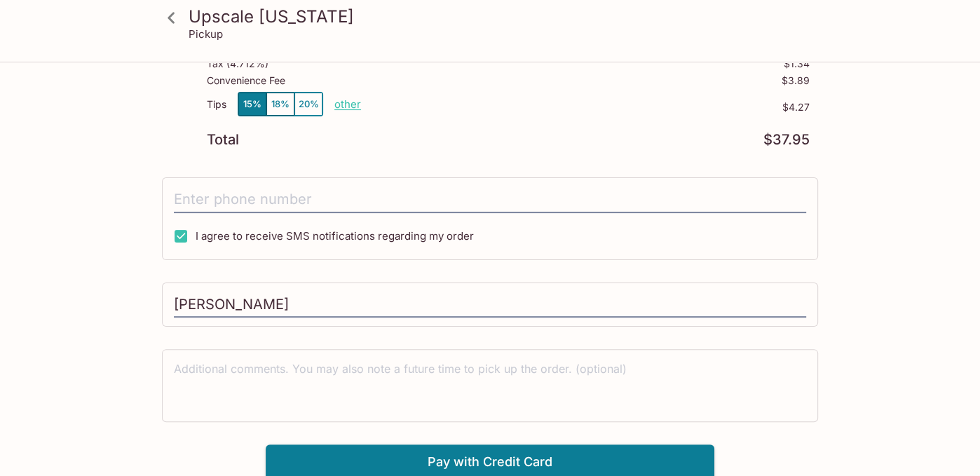 This screenshot has width=980, height=476. Describe the element at coordinates (281, 103) in the screenshot. I see `button: 18%` at that location.